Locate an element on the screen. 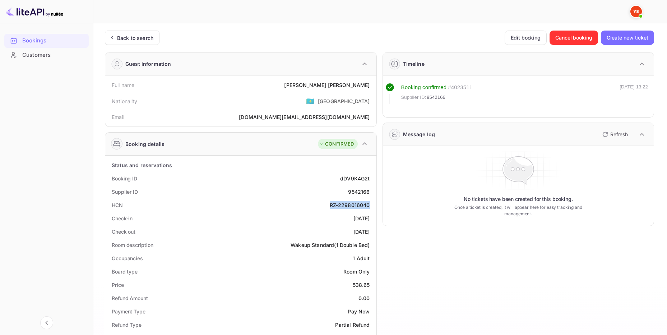 This screenshot has height=335, width=667. div: Pay Now is located at coordinates (359, 311).